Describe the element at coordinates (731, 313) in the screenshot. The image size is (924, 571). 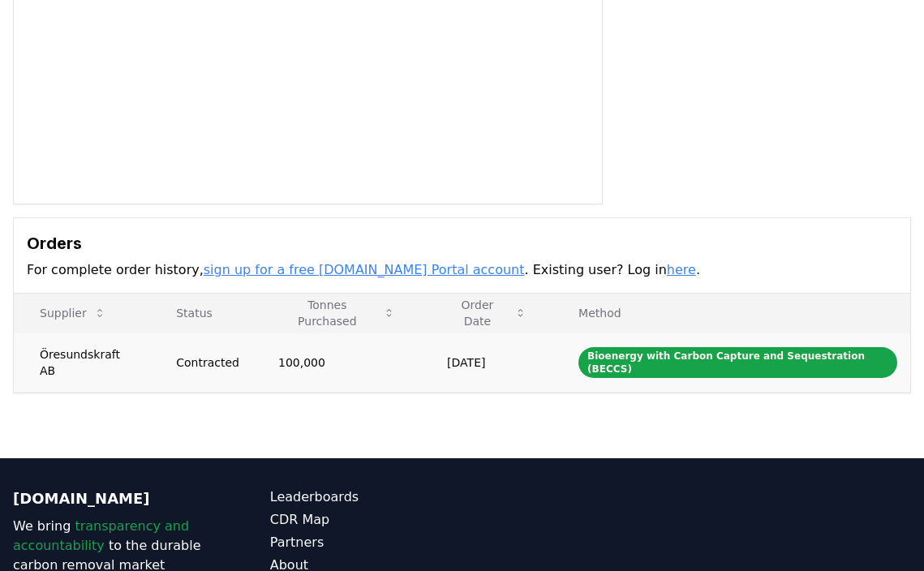
I see `p: Method` at that location.